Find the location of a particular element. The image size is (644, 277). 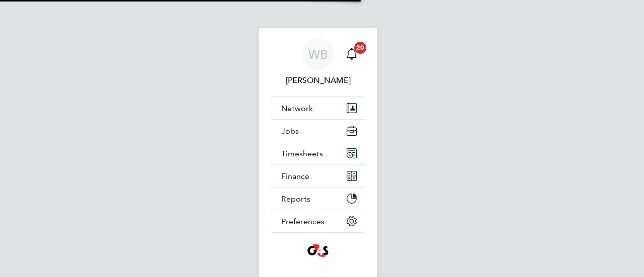

nav: Main navigation is located at coordinates (318, 152).